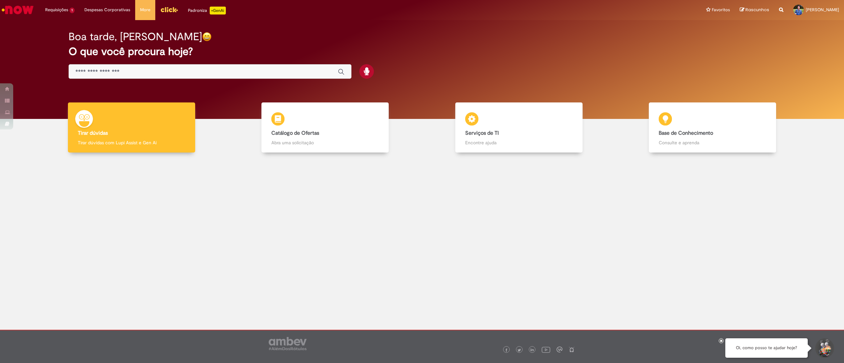  Describe the element at coordinates (72, 10) in the screenshot. I see `span: 1` at that location.